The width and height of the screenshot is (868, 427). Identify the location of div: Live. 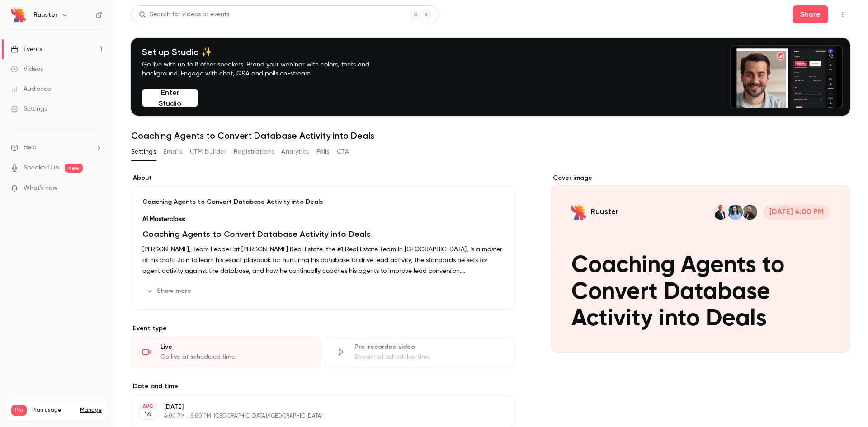
(235, 347).